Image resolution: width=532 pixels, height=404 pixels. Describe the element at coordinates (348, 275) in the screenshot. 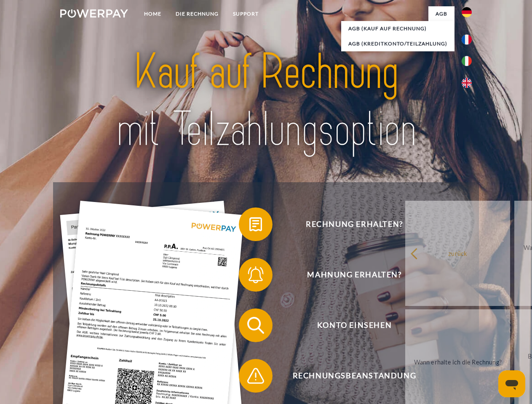

I see `a: Mahnung erhalten?` at that location.